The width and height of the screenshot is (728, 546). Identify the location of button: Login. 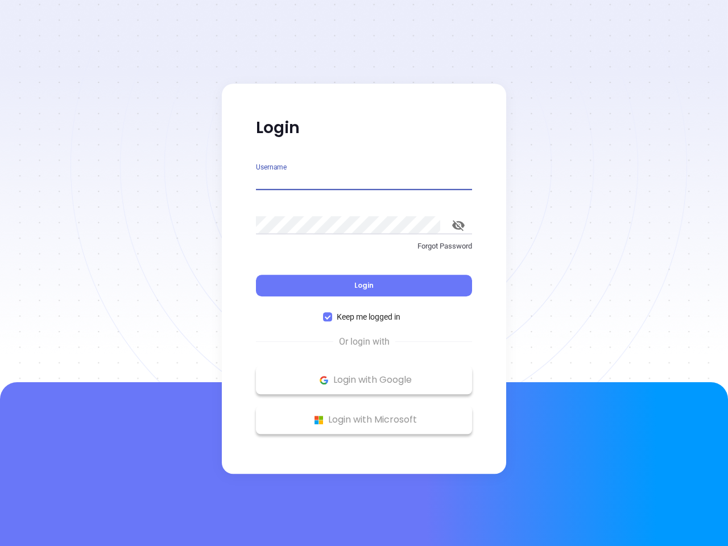
(364, 286).